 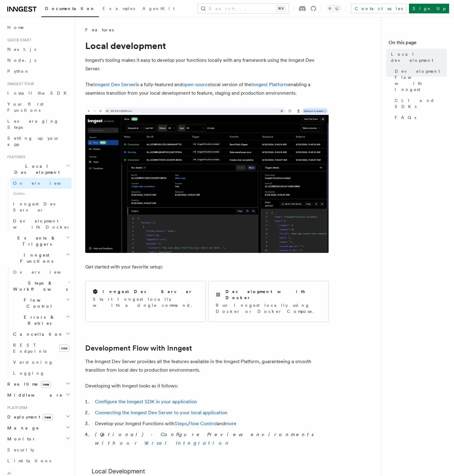 I want to click on a: Inngest Platform, so click(x=270, y=85).